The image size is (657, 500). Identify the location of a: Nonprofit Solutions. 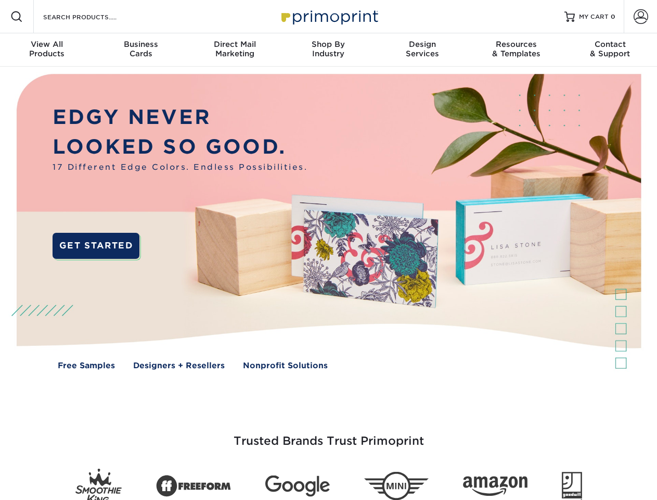
(285, 365).